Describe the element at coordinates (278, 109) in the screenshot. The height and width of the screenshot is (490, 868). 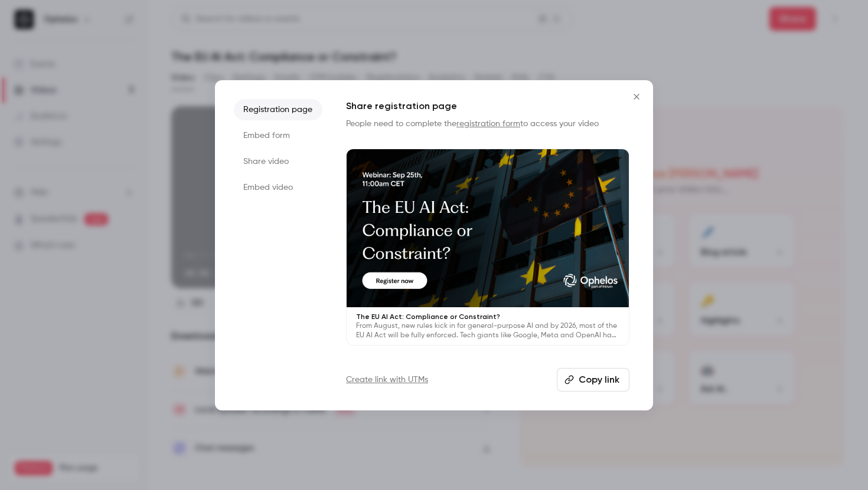
I see `li: Registration page` at that location.